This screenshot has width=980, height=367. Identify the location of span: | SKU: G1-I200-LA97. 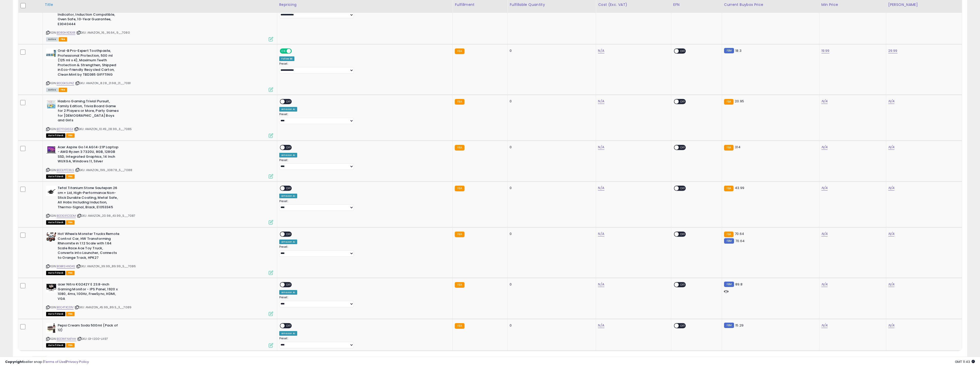
(93, 339).